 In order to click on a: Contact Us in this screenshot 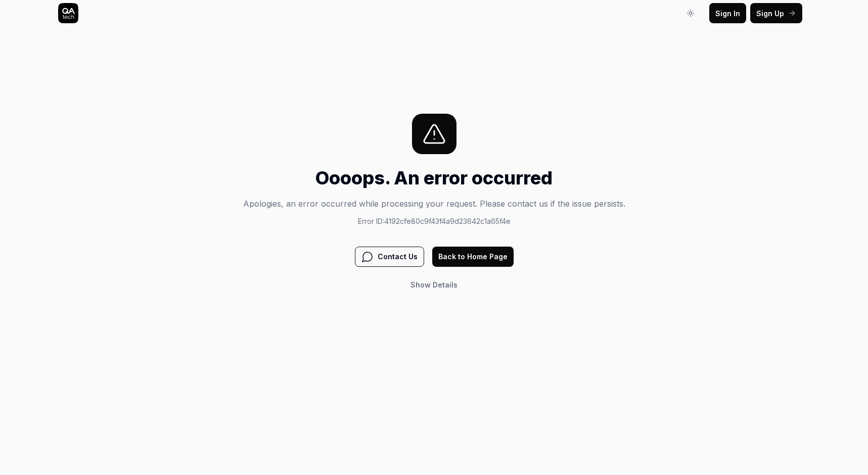, I will do `click(390, 256)`.